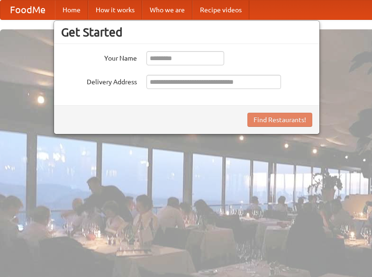  I want to click on a: Home, so click(72, 10).